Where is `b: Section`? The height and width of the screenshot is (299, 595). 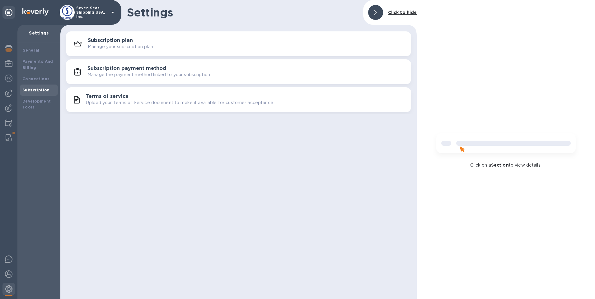 b: Section is located at coordinates (500, 165).